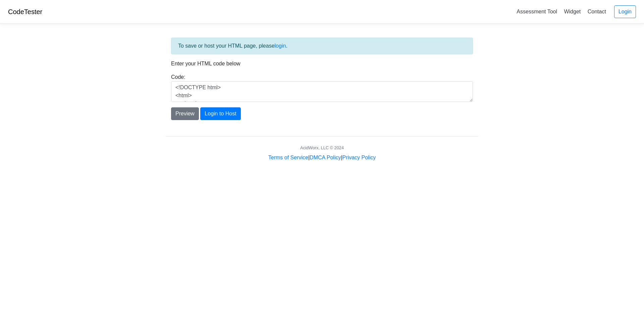  I want to click on a: Login, so click(625, 12).